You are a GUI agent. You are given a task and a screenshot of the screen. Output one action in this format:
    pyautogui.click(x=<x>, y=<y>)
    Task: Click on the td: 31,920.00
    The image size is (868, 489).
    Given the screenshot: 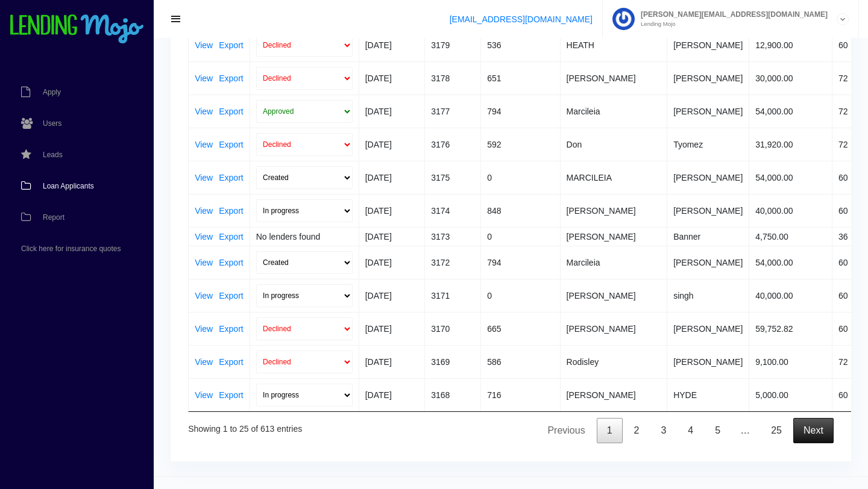 What is the action you would take?
    pyautogui.click(x=791, y=144)
    